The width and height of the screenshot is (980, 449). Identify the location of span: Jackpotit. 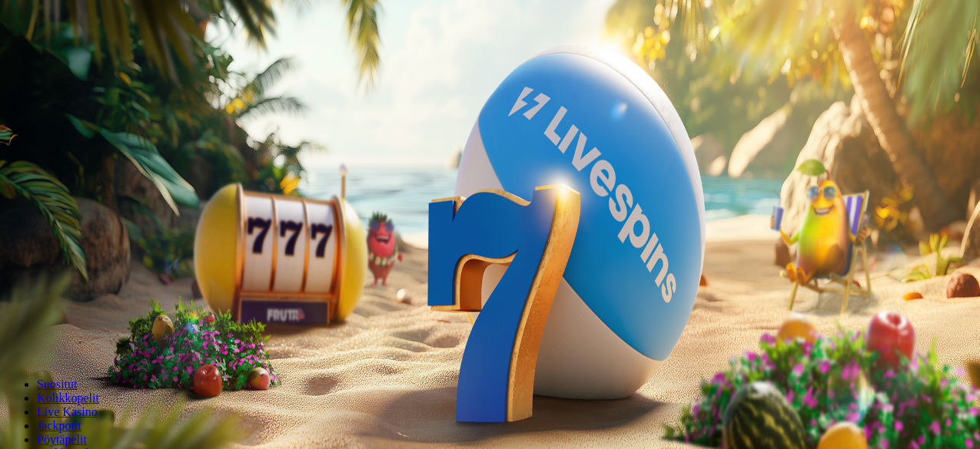
(59, 425).